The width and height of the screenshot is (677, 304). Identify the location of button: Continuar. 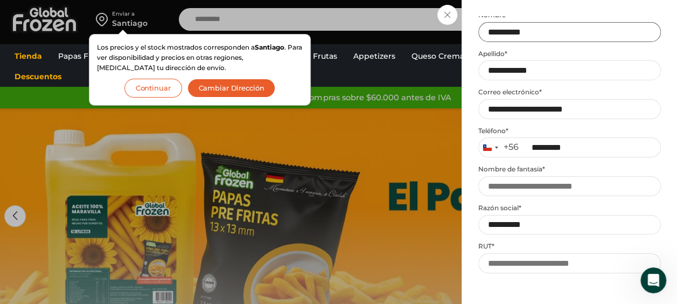
(153, 88).